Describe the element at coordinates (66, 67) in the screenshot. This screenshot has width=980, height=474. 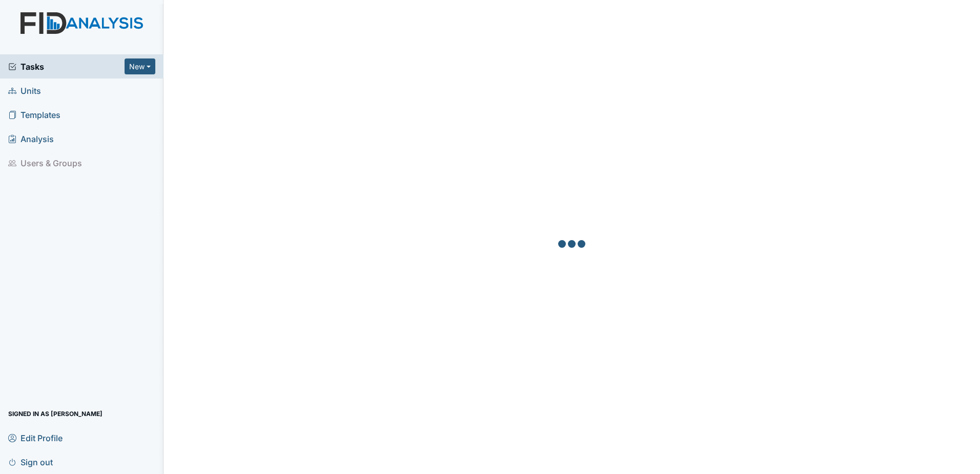
I see `span: Tasks` at that location.